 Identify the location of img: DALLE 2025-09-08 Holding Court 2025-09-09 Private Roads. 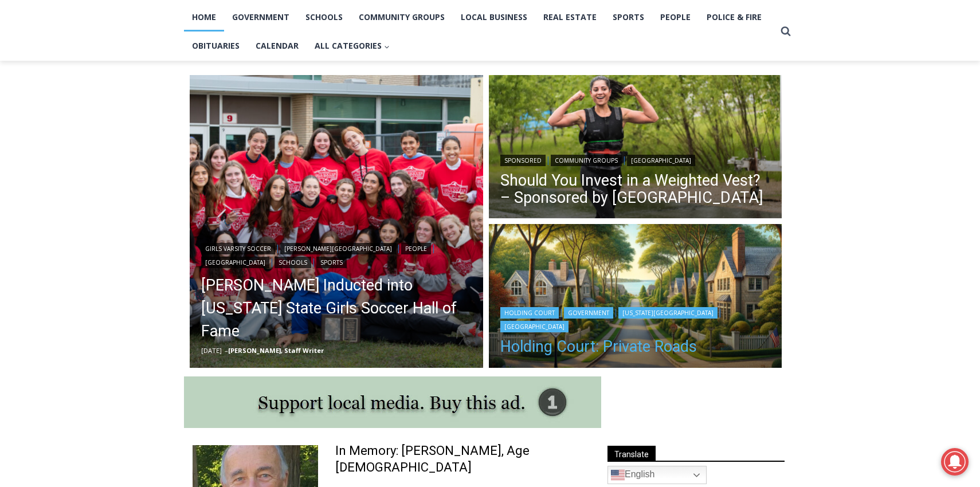
(635, 297).